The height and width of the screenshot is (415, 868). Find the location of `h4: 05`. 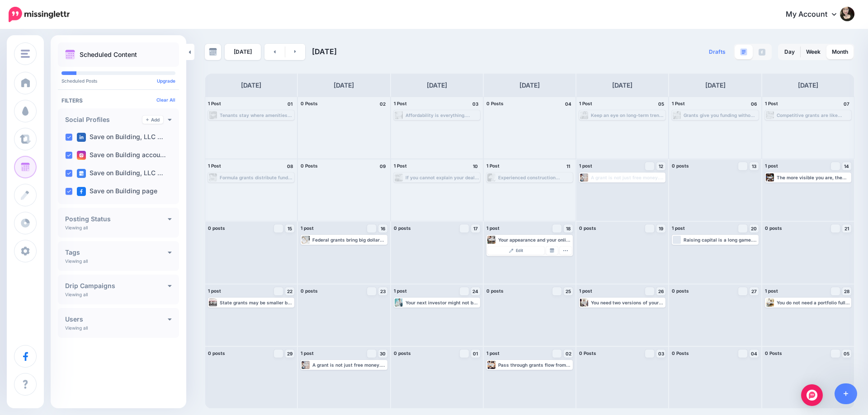

h4: 05 is located at coordinates (661, 104).